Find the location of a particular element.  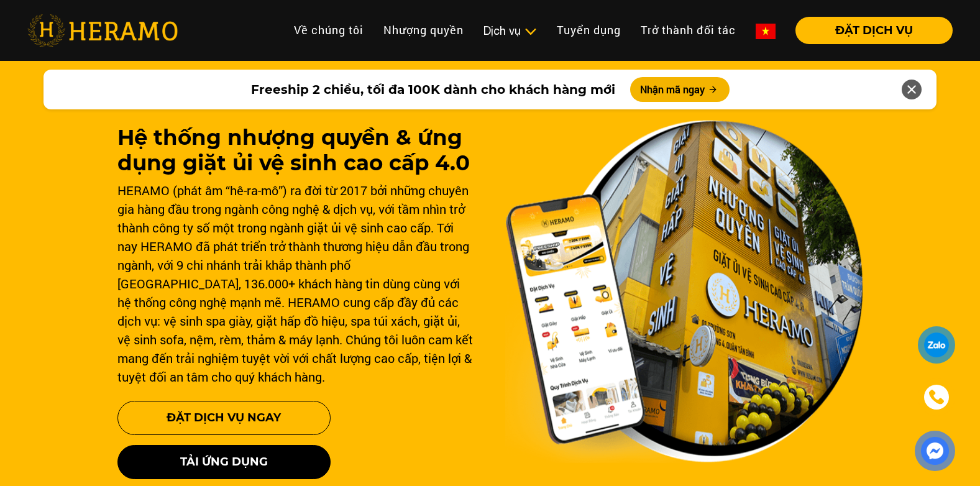

button: Nhận mã ngay is located at coordinates (680, 90).